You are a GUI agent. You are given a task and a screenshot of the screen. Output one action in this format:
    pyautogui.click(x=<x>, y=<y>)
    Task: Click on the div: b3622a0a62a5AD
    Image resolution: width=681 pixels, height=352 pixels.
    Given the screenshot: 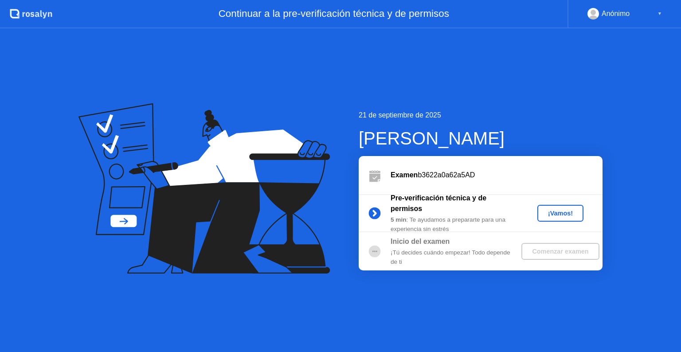 What is the action you would take?
    pyautogui.click(x=497, y=175)
    